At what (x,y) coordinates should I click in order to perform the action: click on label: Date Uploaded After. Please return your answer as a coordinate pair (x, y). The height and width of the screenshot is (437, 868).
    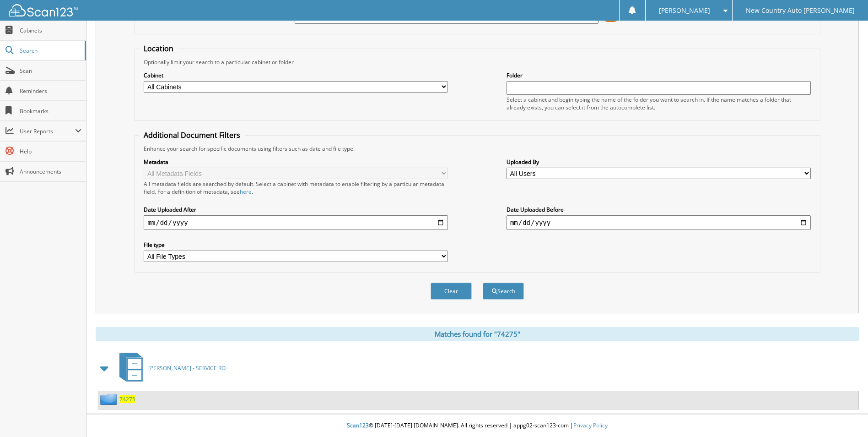
    Looking at the image, I should click on (295, 209).